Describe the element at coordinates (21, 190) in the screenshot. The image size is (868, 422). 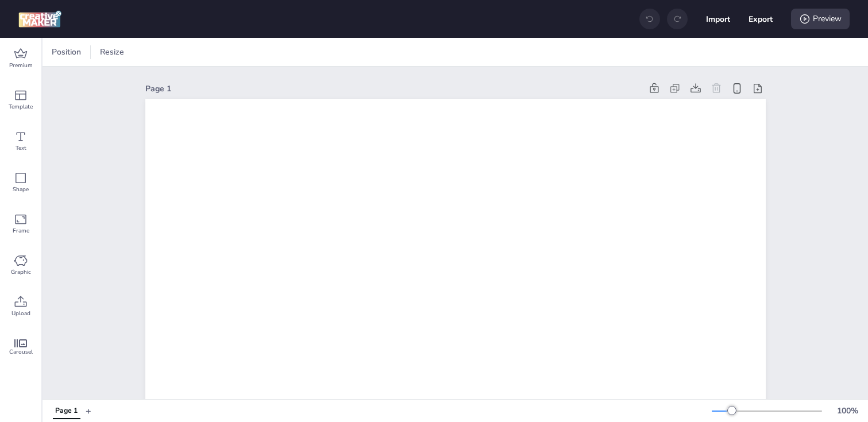
I see `span: Shape` at that location.